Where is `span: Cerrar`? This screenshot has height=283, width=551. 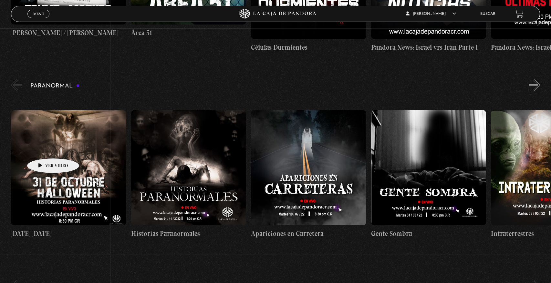 span: Cerrar is located at coordinates (38, 19).